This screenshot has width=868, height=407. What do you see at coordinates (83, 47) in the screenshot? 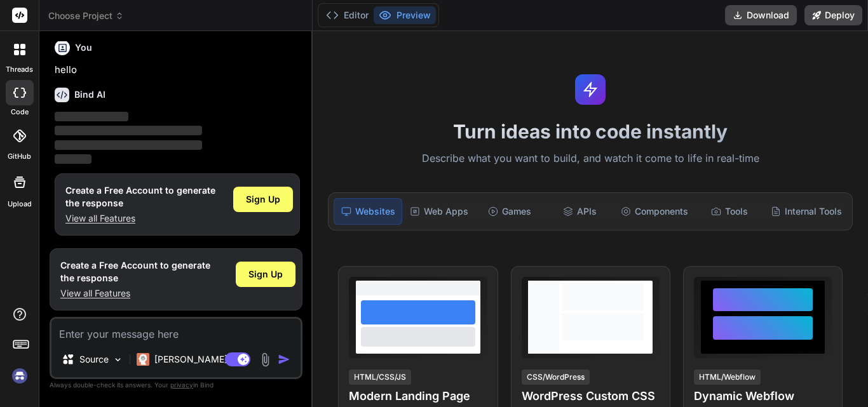
I see `h6: You` at bounding box center [83, 47].